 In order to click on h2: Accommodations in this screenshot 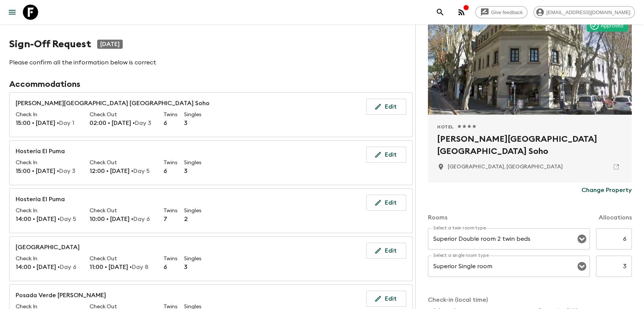, I will do `click(211, 84)`.